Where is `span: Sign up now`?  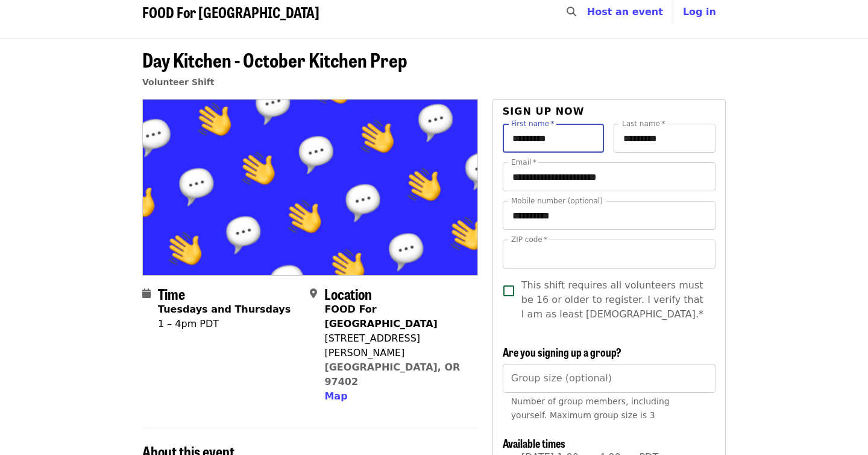
span: Sign up now is located at coordinates (544, 111).